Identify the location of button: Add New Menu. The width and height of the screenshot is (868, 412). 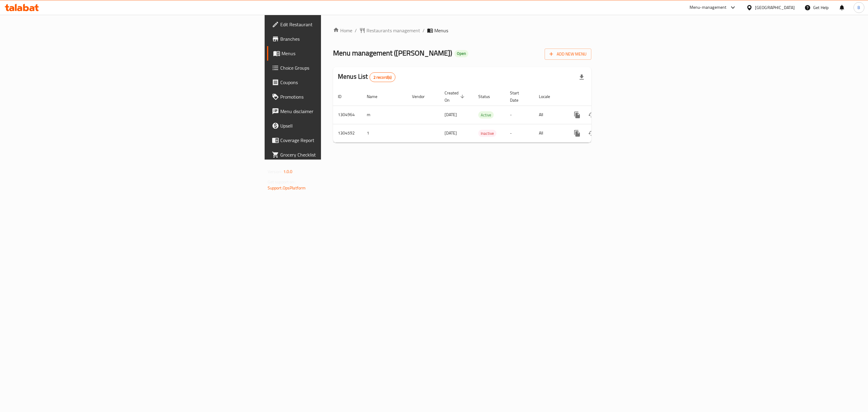
(568, 54).